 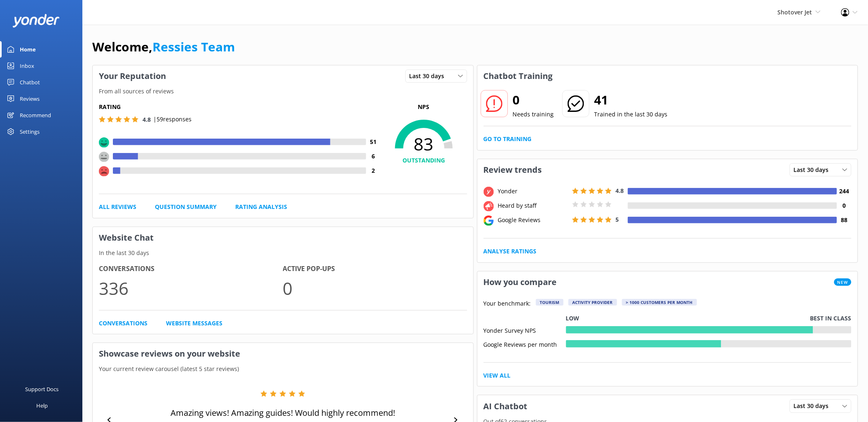 What do you see at coordinates (507, 139) in the screenshot?
I see `a: Go to Training` at bounding box center [507, 139].